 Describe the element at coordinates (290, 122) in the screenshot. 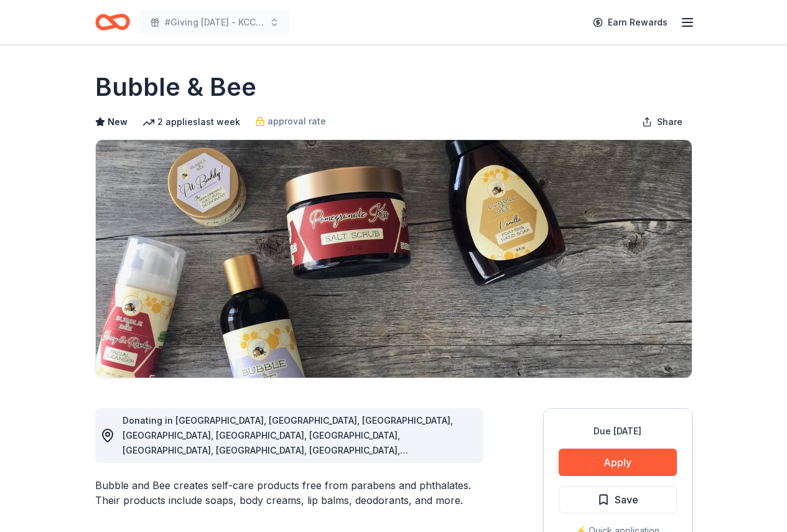

I see `a: approval rate` at that location.